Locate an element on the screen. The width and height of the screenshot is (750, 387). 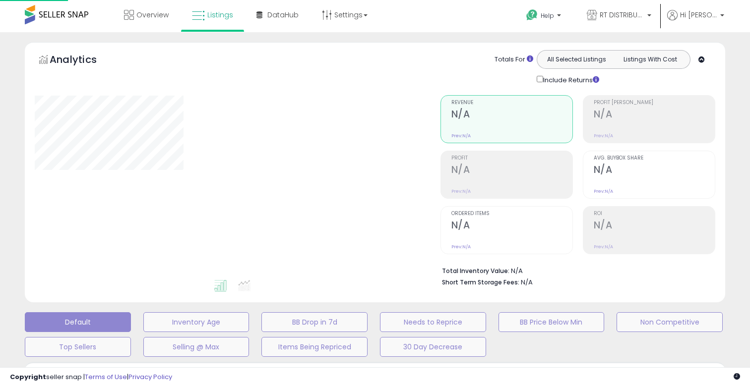
div: Include Returns is located at coordinates (570, 79).